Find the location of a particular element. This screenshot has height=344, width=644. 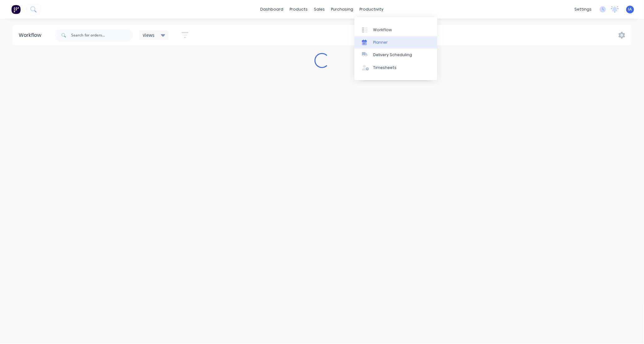

div: purchasing is located at coordinates (342, 9).